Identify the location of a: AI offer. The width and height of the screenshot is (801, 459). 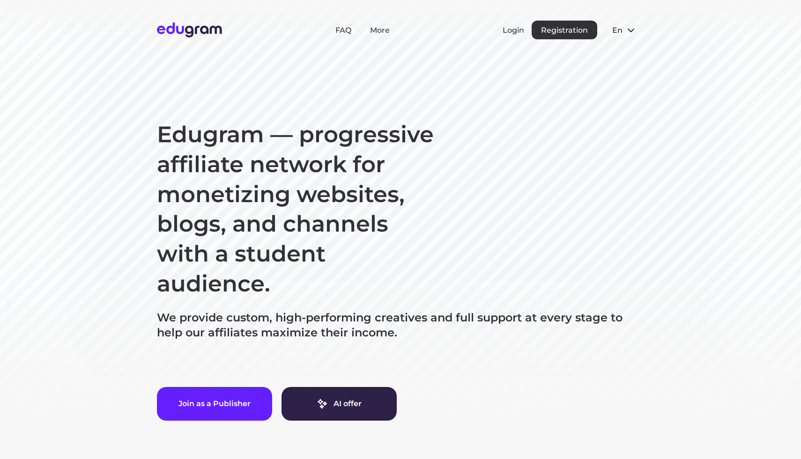
(339, 404).